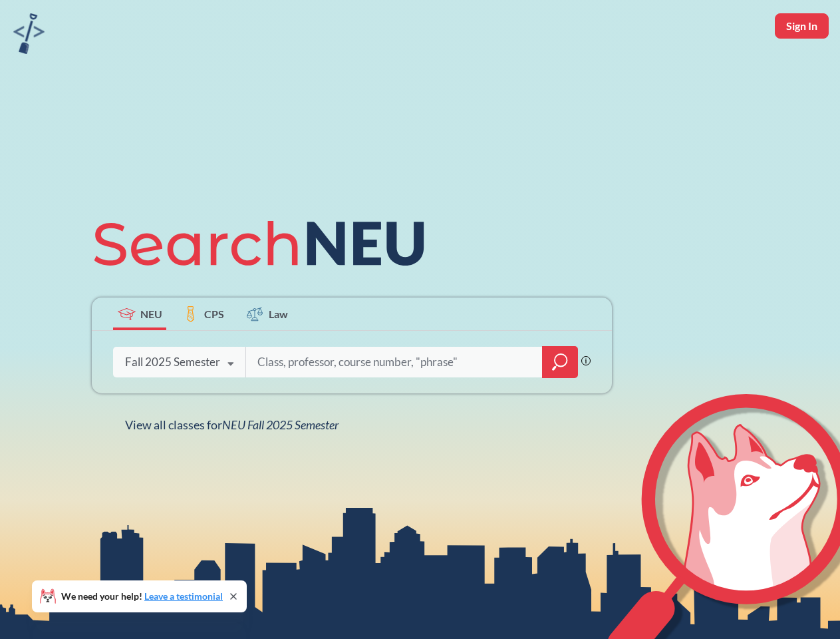 This screenshot has width=840, height=639. Describe the element at coordinates (280, 425) in the screenshot. I see `span: NEU Fall 2025 Semester` at that location.